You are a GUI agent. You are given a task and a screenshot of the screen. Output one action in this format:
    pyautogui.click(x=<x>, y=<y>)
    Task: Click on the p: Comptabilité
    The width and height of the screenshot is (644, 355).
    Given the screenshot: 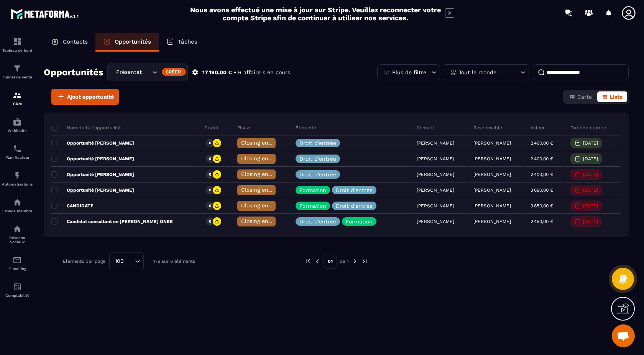 What is the action you would take?
    pyautogui.click(x=17, y=296)
    